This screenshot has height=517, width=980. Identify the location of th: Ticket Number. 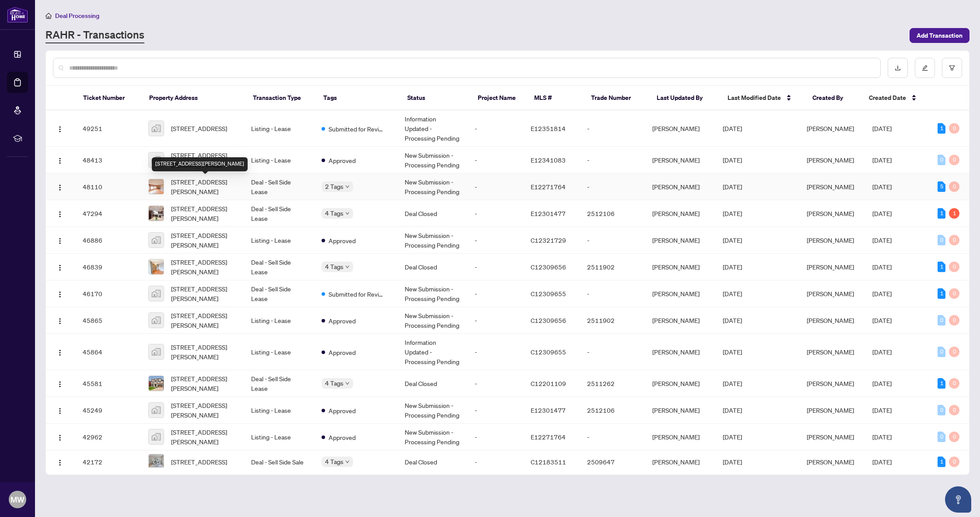
(109, 98).